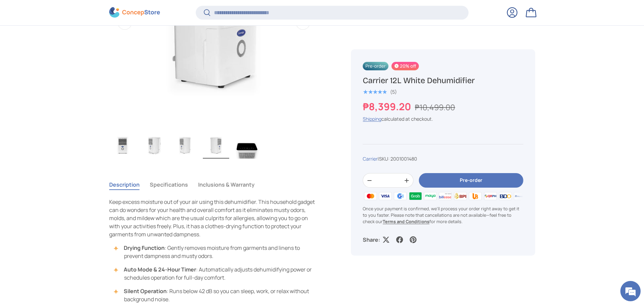 This screenshot has width=644, height=308. I want to click on img: carrier-dehumidifier-12-liter-full-view-concepstore, so click(123, 145).